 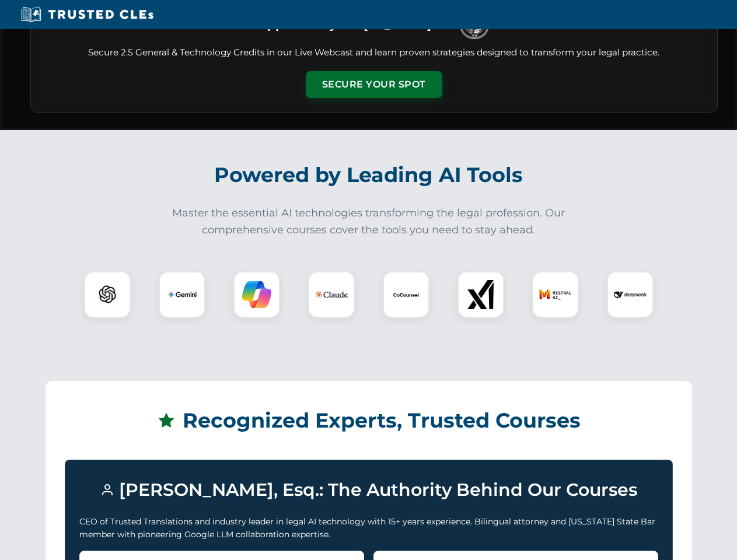 What do you see at coordinates (481, 295) in the screenshot?
I see `div: xAI` at bounding box center [481, 295].